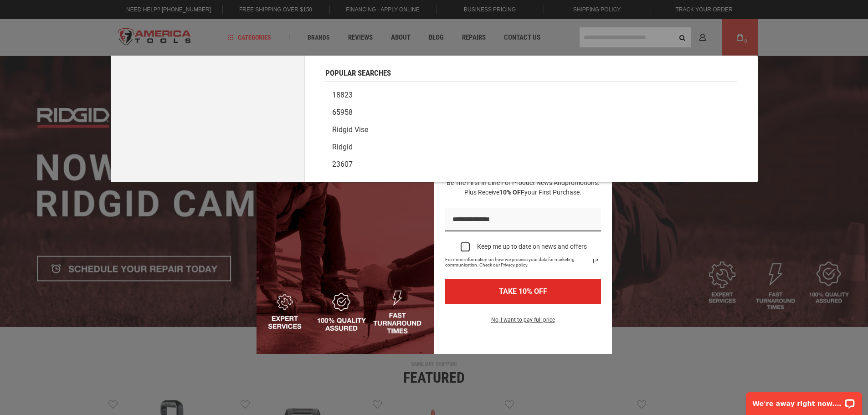 This screenshot has height=415, width=868. What do you see at coordinates (358, 73) in the screenshot?
I see `span: Popular Searches` at bounding box center [358, 73].